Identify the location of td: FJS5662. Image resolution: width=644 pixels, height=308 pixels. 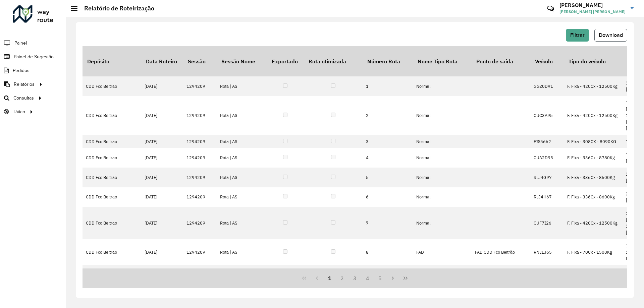
(547, 141).